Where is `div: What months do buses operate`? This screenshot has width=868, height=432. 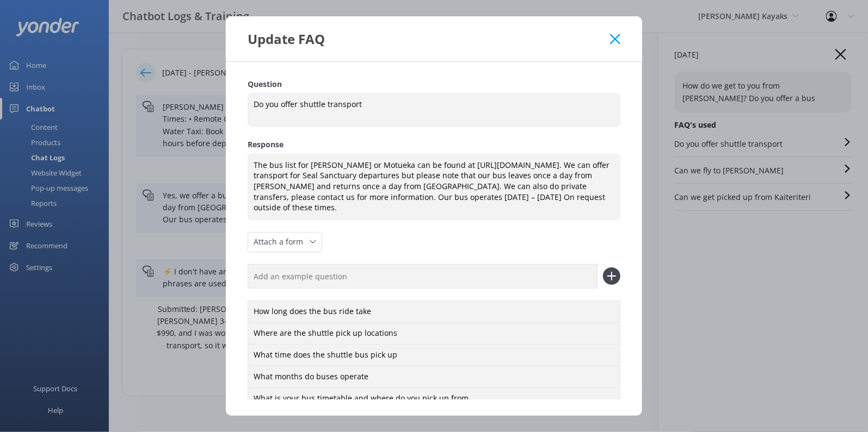 div: What months do buses operate is located at coordinates (434, 378).